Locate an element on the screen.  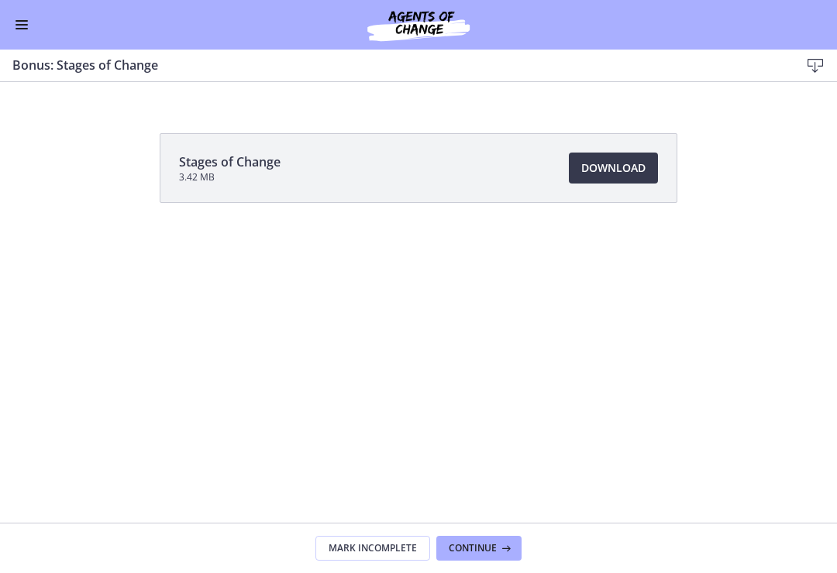
span: Mark Incomplete is located at coordinates (373, 549).